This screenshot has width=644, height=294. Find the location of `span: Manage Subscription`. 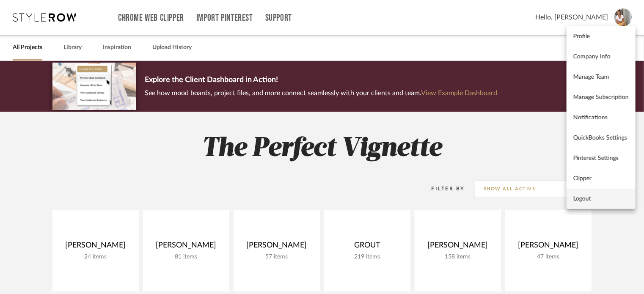

span: Manage Subscription is located at coordinates (601, 97).